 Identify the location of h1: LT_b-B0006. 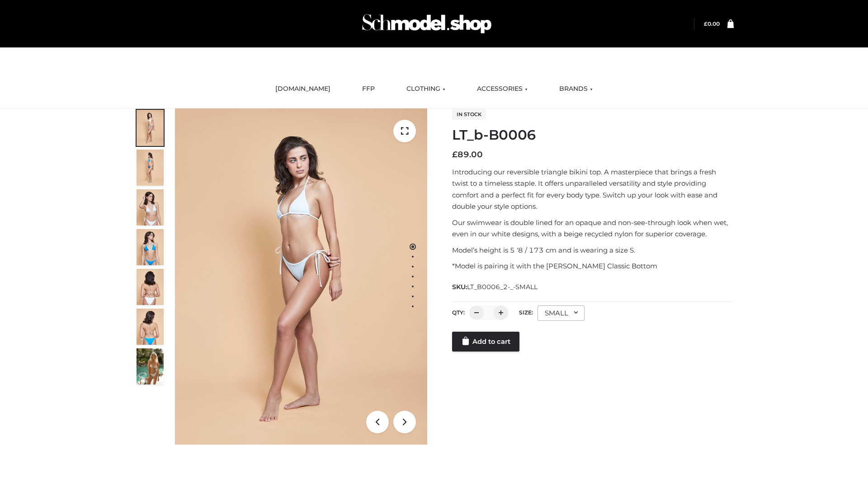
(593, 135).